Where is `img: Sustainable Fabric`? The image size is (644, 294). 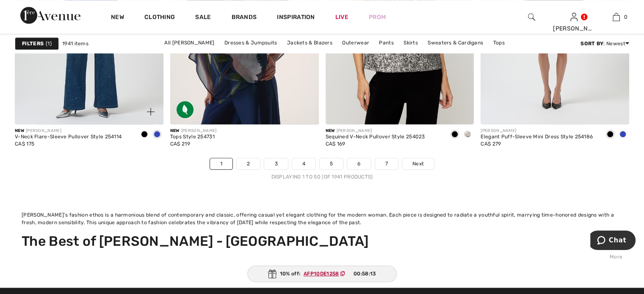 img: Sustainable Fabric is located at coordinates (185, 110).